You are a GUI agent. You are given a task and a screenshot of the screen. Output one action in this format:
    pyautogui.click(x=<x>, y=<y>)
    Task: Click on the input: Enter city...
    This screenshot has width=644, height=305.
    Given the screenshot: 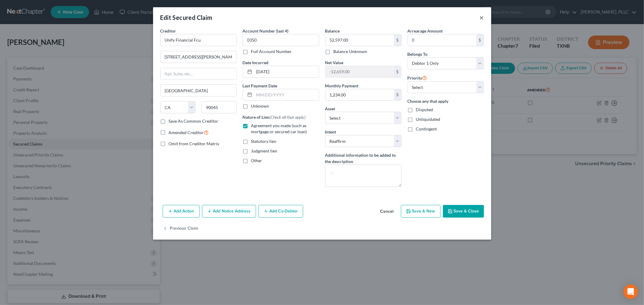 What is the action you would take?
    pyautogui.click(x=199, y=90)
    